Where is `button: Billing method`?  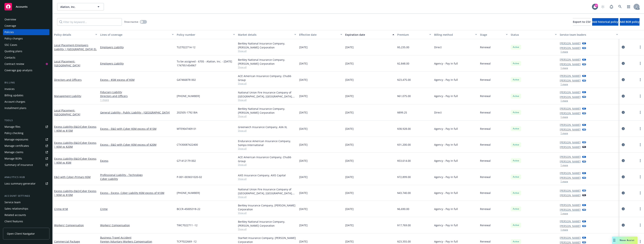
button: Billing method is located at coordinates (456, 35).